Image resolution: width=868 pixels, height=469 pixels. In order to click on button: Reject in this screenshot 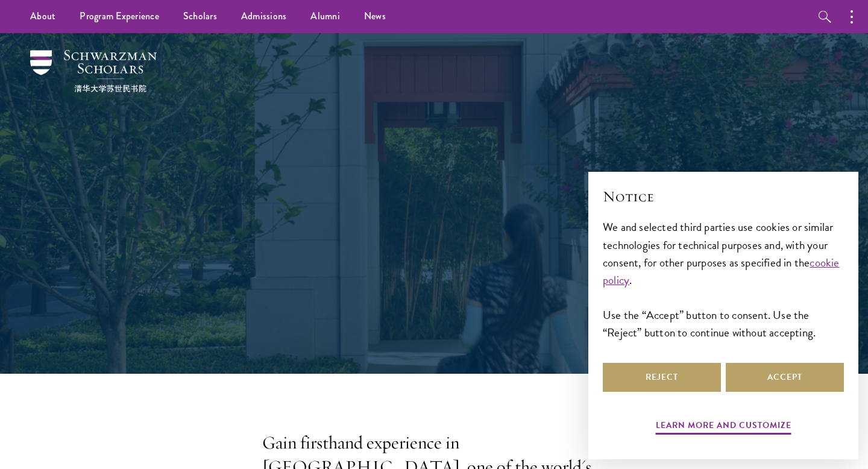, I will do `click(662, 378)`.